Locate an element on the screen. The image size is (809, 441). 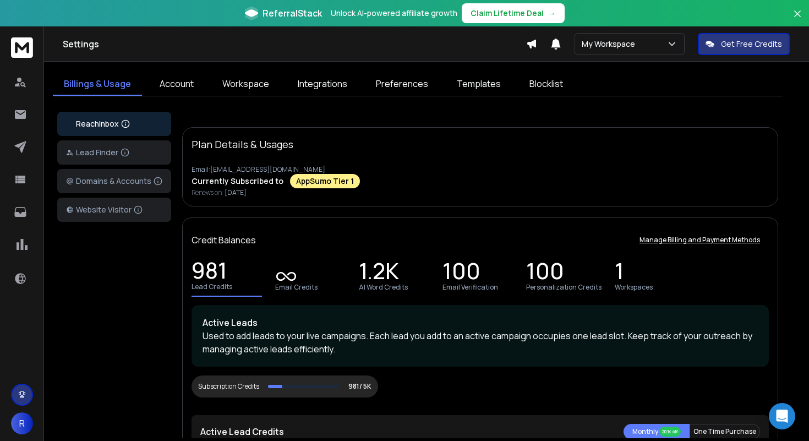
p: Plan Details & Usages is located at coordinates (242, 144).